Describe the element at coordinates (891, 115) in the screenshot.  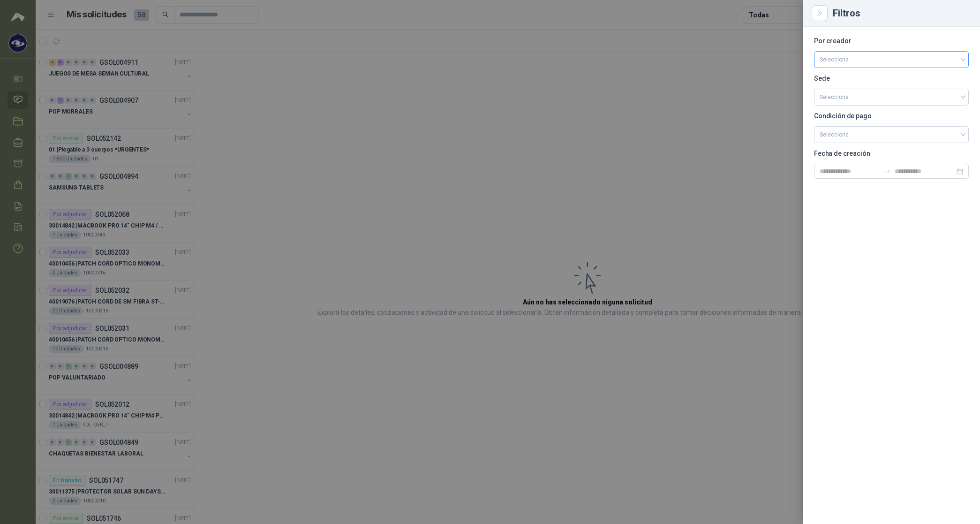
I see `p: Condición de pago` at that location.